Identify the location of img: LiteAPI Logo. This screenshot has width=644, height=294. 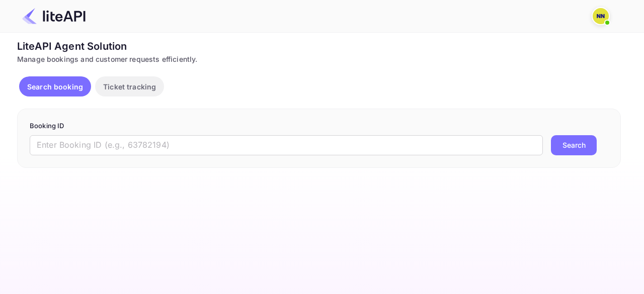
(54, 16).